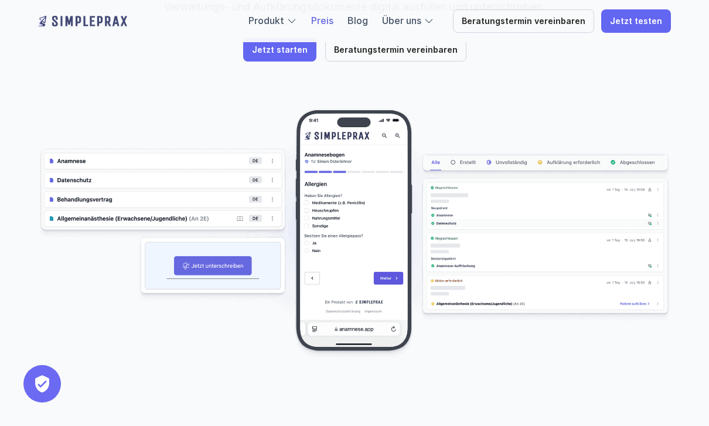  What do you see at coordinates (266, 21) in the screenshot?
I see `a: Produkt` at bounding box center [266, 21].